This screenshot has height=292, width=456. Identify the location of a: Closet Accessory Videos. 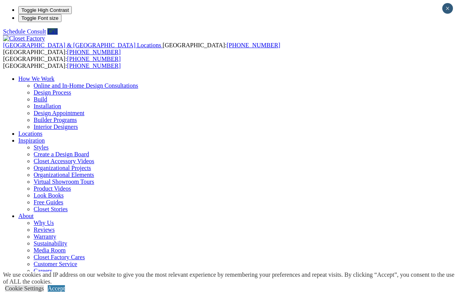
(64, 161).